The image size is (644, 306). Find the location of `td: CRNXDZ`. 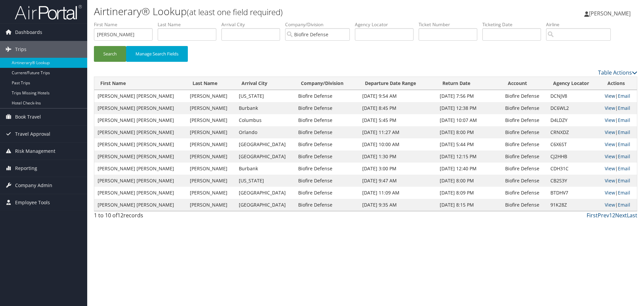

td: CRNXDZ is located at coordinates (574, 132).